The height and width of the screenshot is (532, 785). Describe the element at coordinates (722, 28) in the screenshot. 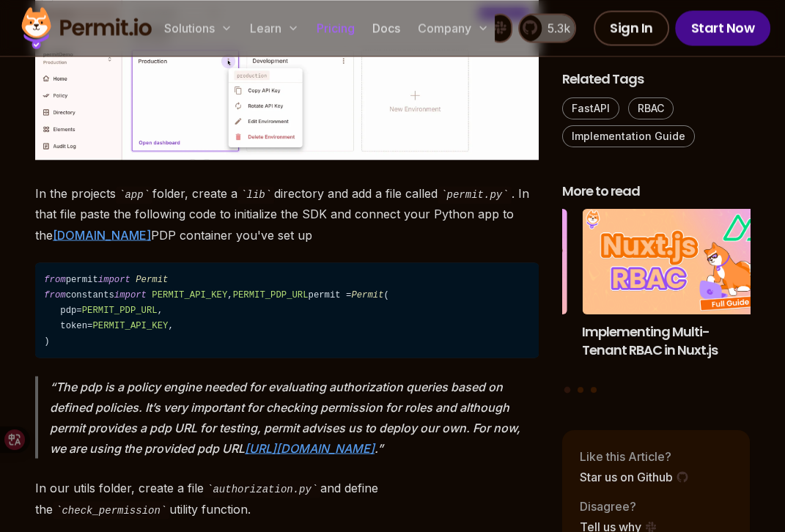

I see `a: Start Now` at that location.